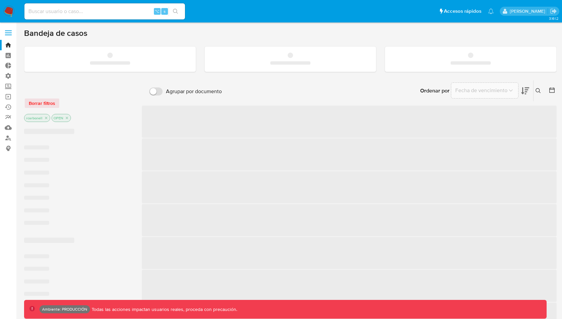  Describe the element at coordinates (165, 11) in the screenshot. I see `span: s` at that location.